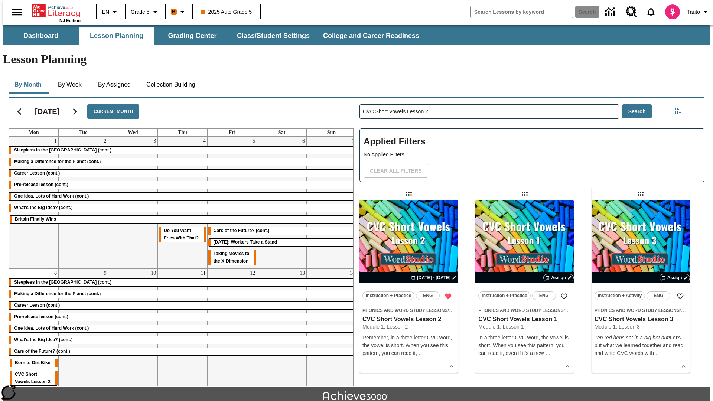  Describe the element at coordinates (694, 12) in the screenshot. I see `span: Tauto` at that location.